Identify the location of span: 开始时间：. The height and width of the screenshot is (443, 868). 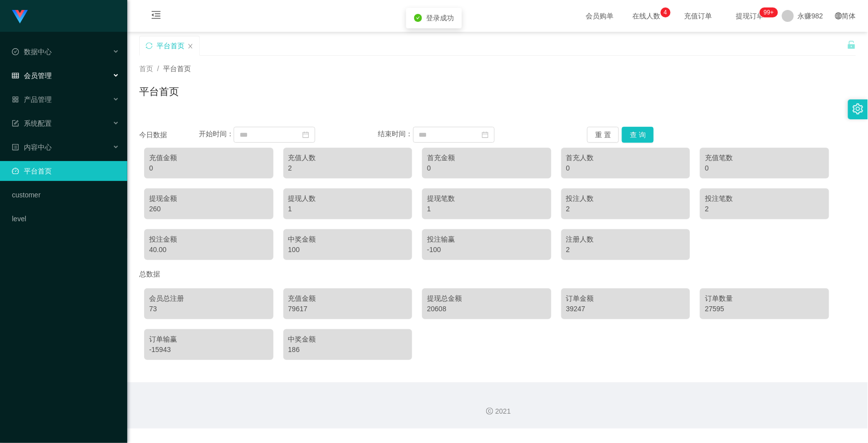
(216, 134).